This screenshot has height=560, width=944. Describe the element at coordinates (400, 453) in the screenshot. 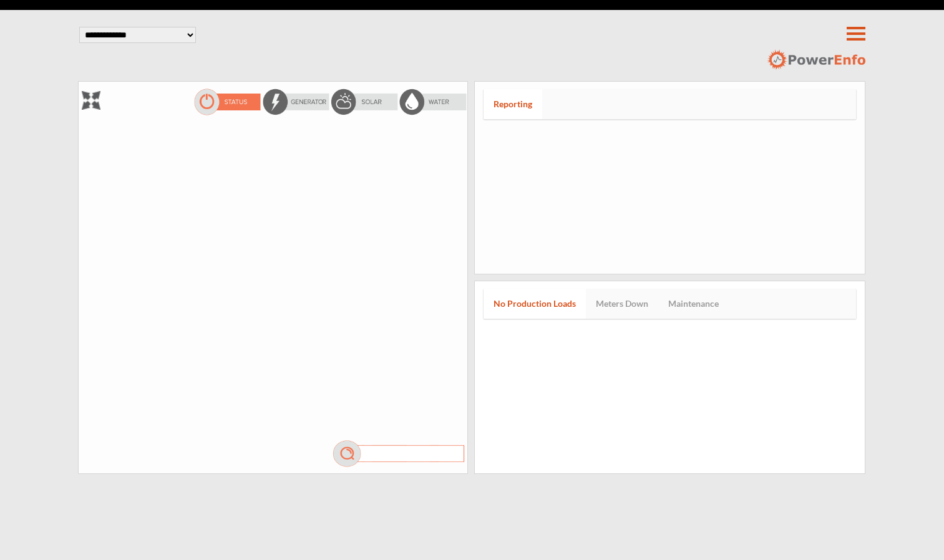

I see `img: mag.png` at that location.